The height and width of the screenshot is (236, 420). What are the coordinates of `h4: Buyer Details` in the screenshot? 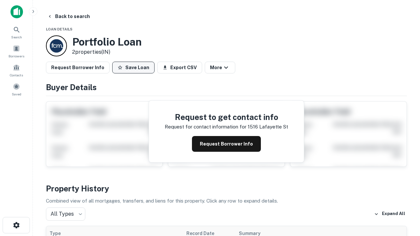 It's located at (226, 87).